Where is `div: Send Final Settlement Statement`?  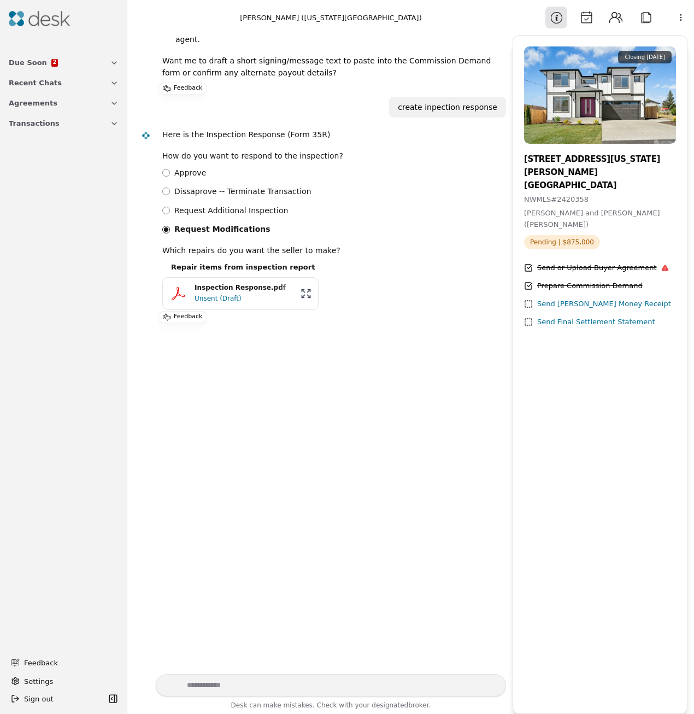 div: Send Final Settlement Statement is located at coordinates (597, 322).